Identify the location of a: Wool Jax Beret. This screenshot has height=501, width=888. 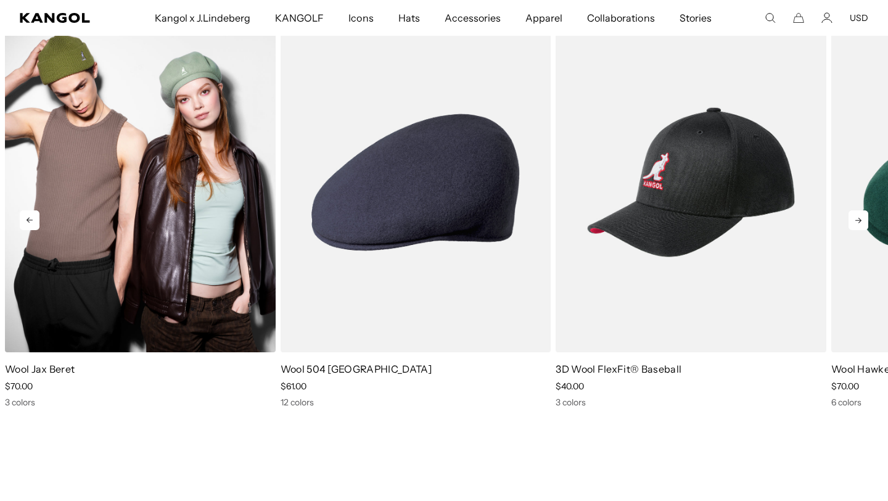
(39, 369).